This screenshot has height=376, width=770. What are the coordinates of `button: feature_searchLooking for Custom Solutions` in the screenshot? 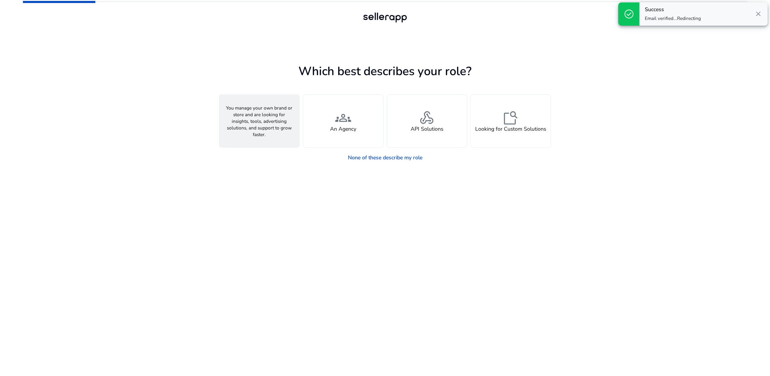 It's located at (511, 121).